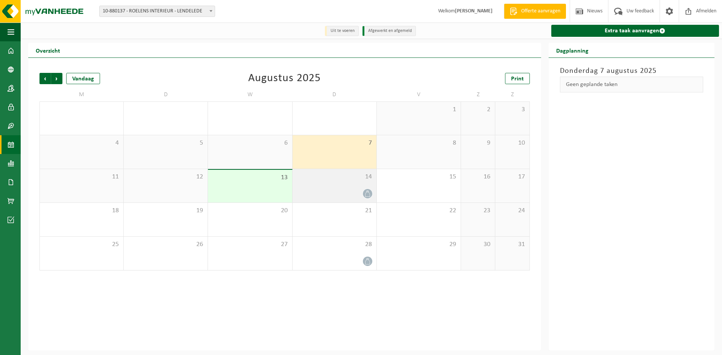  What do you see at coordinates (82, 177) in the screenshot?
I see `span: 11` at bounding box center [82, 177].